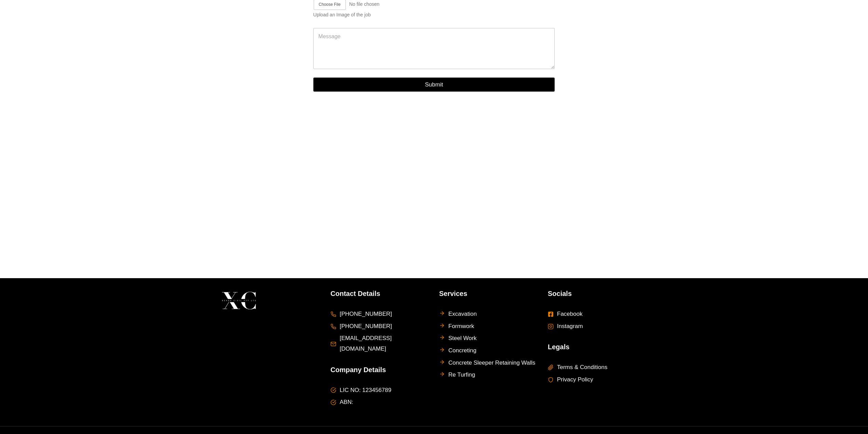 The image size is (868, 434). Describe the element at coordinates (347, 402) in the screenshot. I see `span: ABN:` at that location.